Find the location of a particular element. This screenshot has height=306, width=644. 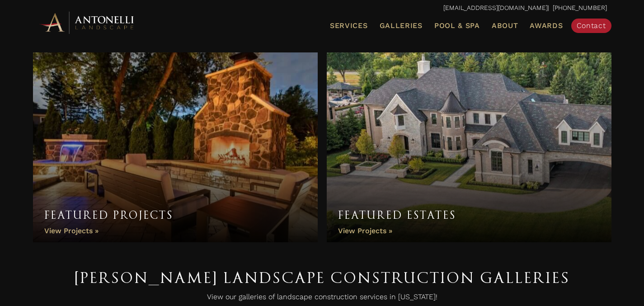

span: About is located at coordinates (505, 26).